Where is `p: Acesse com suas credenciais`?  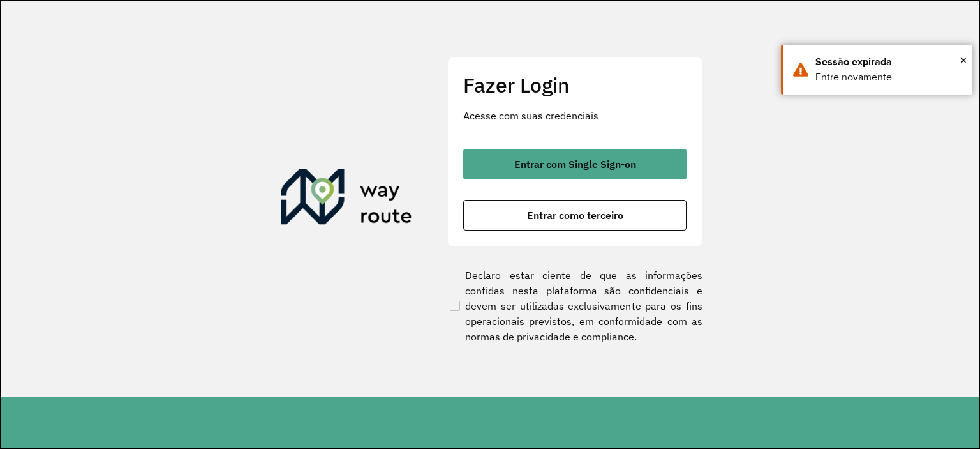
p: Acesse com suas credenciais is located at coordinates (575, 116).